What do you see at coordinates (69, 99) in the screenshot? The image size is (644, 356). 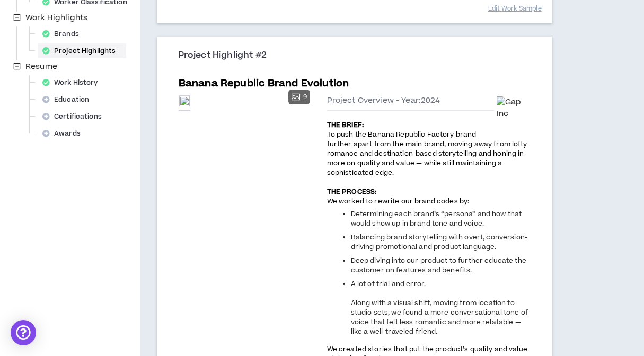 I see `div: Education` at bounding box center [69, 99].